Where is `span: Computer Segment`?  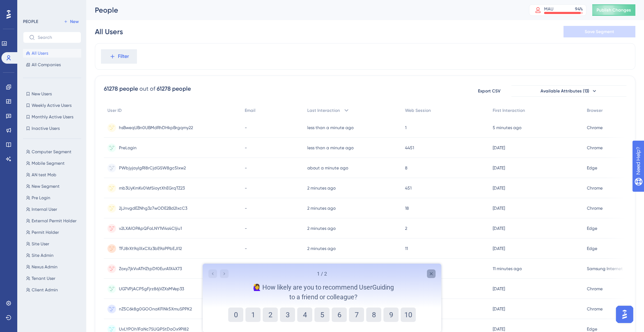
span: Computer Segment is located at coordinates (51, 152).